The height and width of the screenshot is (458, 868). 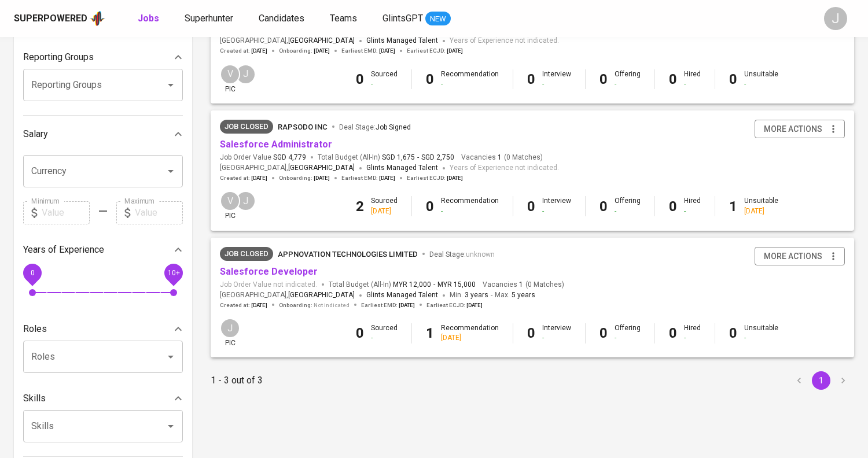 I want to click on a: Salesforce Developer, so click(x=268, y=271).